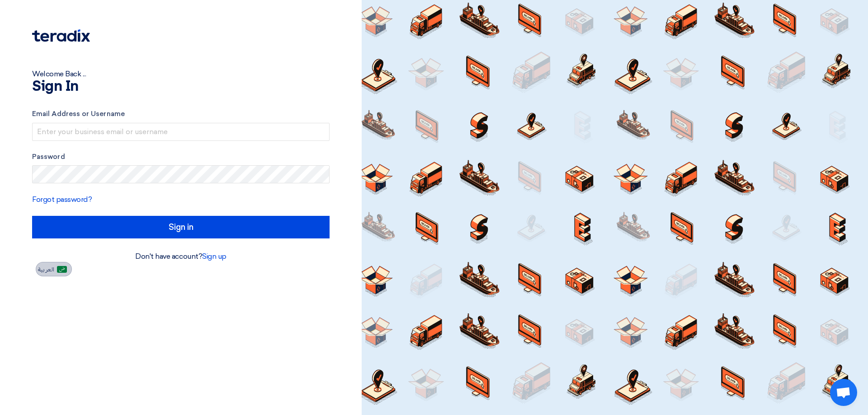 The height and width of the screenshot is (415, 868). What do you see at coordinates (214, 256) in the screenshot?
I see `a: Sign up` at bounding box center [214, 256].